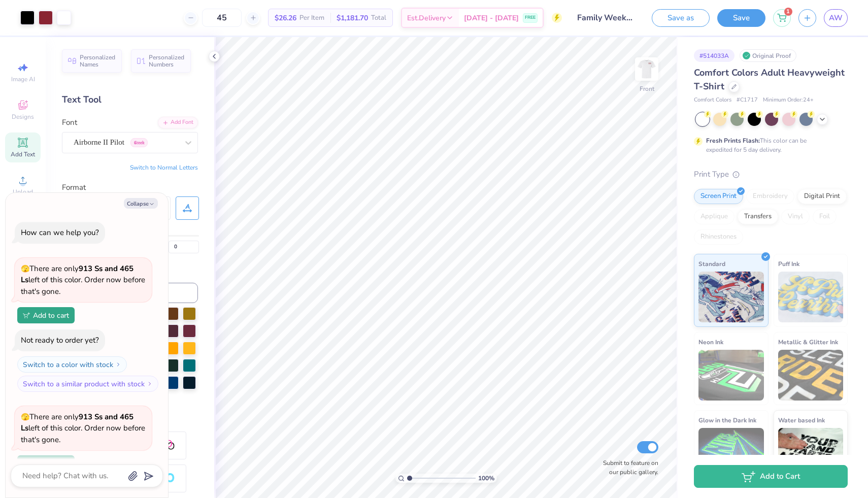  I want to click on button: Switch to a color with stock, so click(72, 364).